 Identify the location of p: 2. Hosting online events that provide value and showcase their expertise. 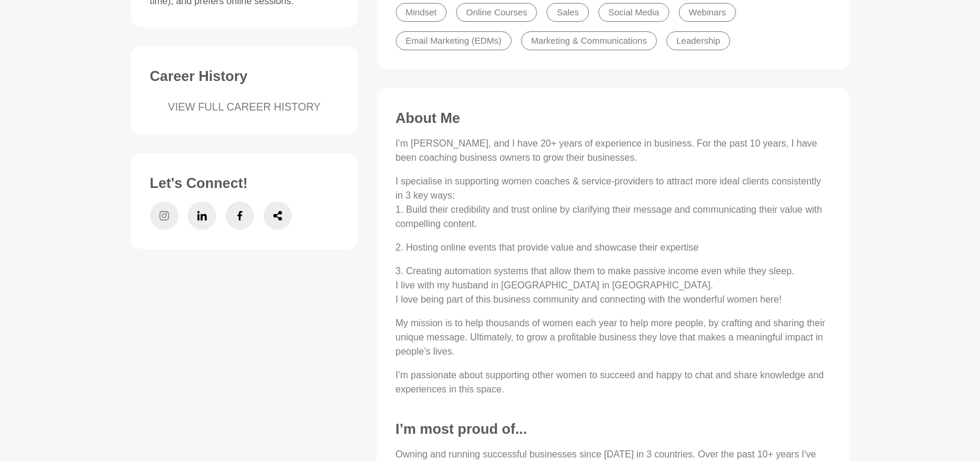
(613, 248).